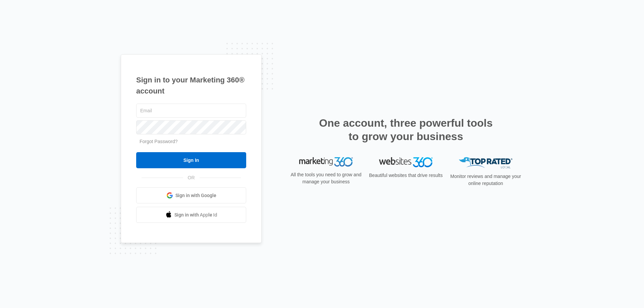  What do you see at coordinates (159, 141) in the screenshot?
I see `a: Forgot Password?` at bounding box center [159, 141].